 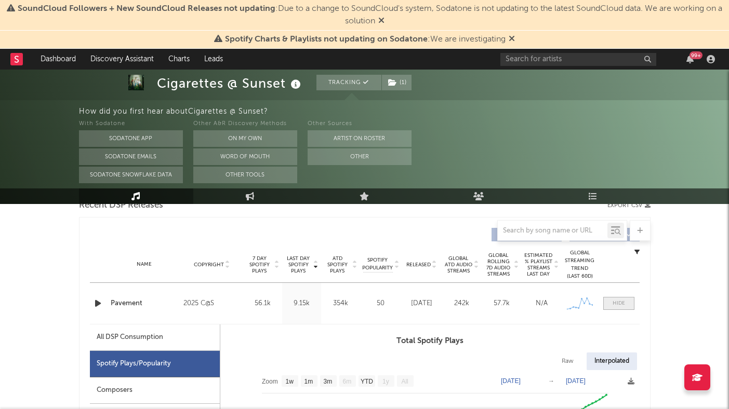 I want to click on span: ATD Spotify Plays, so click(x=337, y=265).